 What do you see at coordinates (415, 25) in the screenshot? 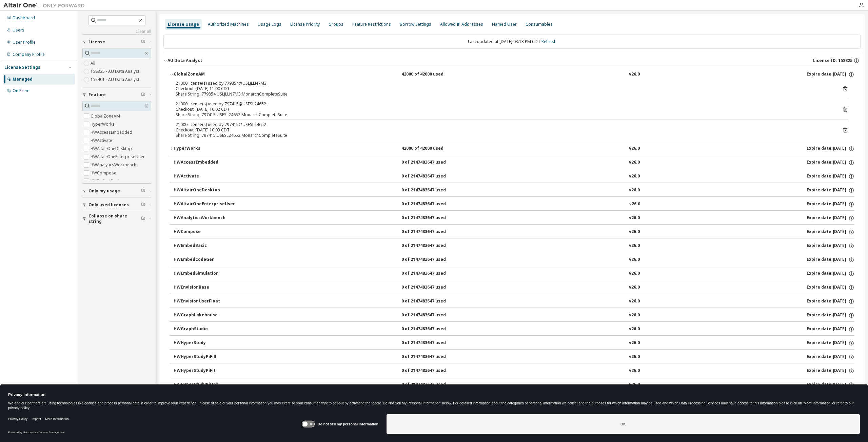
I see `div: Borrow Settings` at bounding box center [415, 25].